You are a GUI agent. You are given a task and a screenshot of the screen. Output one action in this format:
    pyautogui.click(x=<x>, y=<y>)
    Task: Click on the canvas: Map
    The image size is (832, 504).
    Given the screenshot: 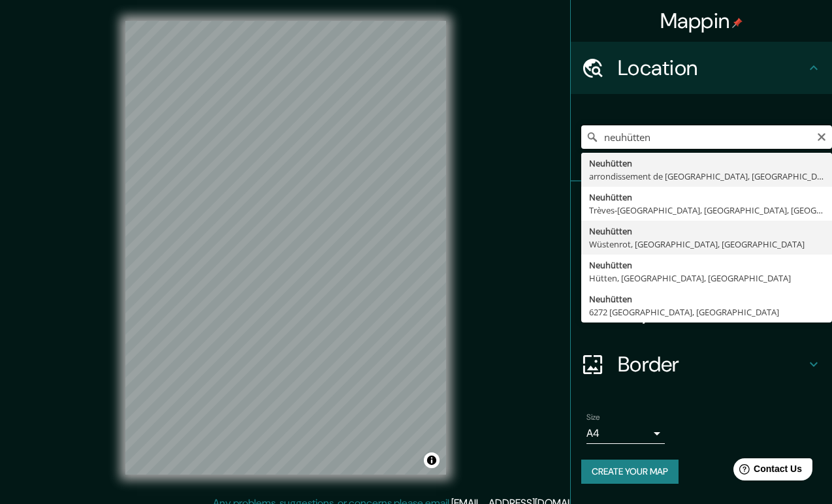 What is the action you would take?
    pyautogui.click(x=286, y=247)
    